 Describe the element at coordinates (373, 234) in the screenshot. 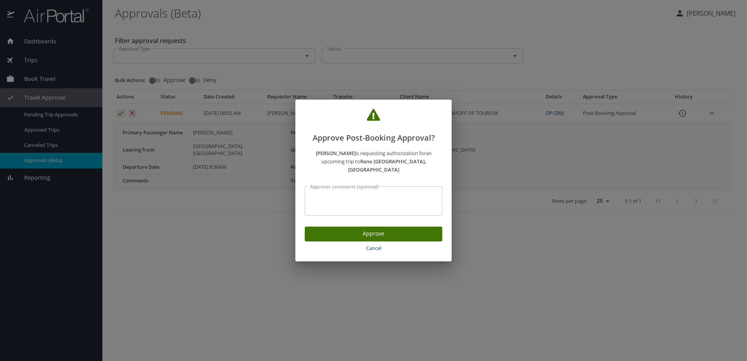

I see `span: Approve` at that location.